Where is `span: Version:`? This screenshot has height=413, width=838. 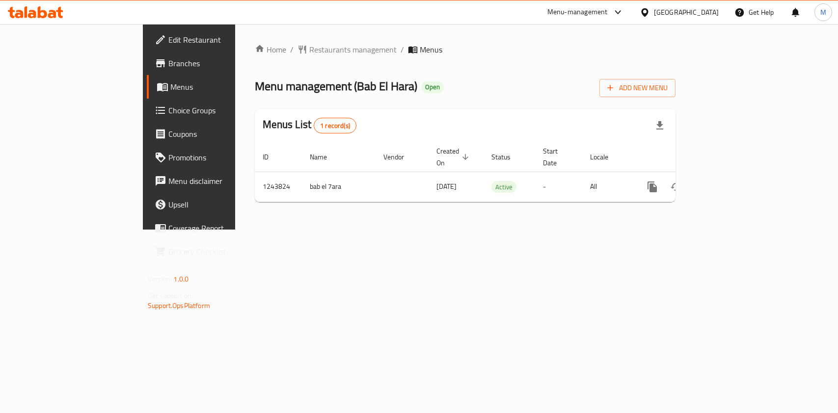 span: Version: is located at coordinates (160, 279).